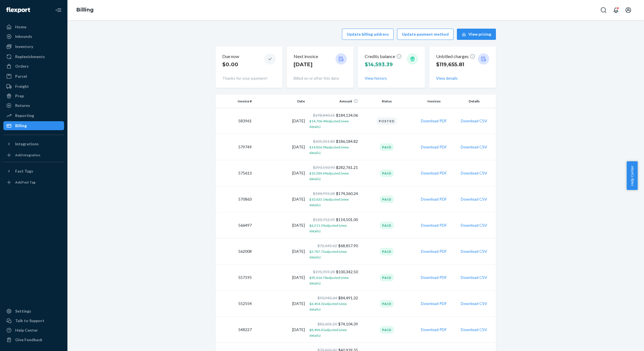  What do you see at coordinates (34, 115) in the screenshot?
I see `a: Reporting` at bounding box center [34, 115].